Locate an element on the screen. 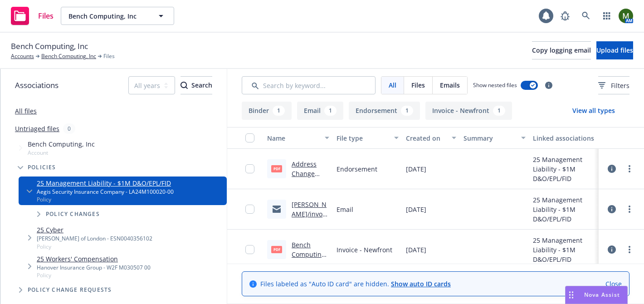 The height and width of the screenshot is (304, 644). div: Summary is located at coordinates (490, 138).